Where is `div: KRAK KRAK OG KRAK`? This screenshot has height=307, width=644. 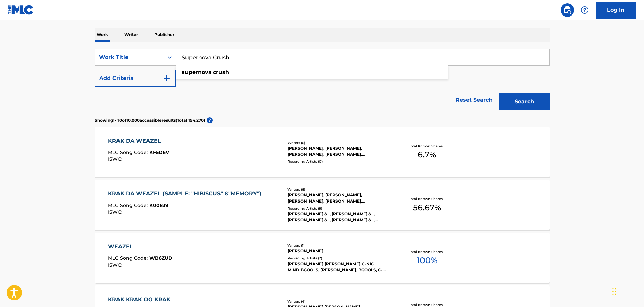
div: KRAK KRAK OG KRAK is located at coordinates (141, 299).